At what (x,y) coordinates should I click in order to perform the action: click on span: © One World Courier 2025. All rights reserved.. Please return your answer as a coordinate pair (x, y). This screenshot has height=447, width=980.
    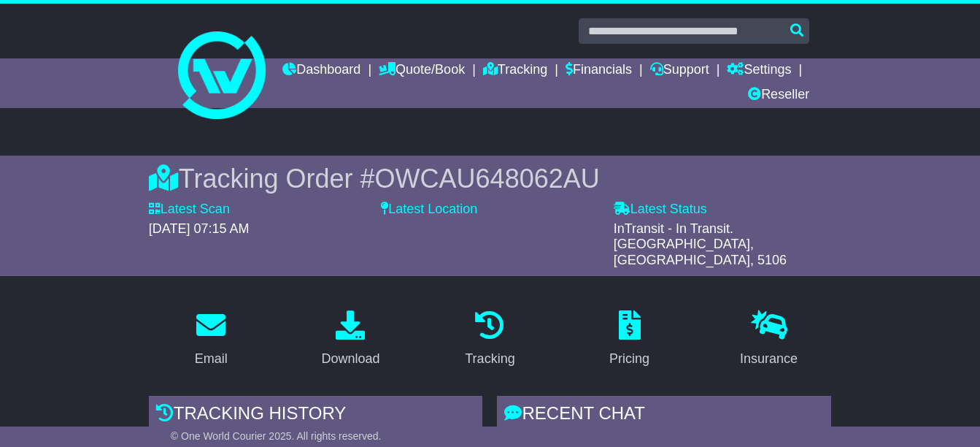
    Looking at the image, I should click on (275, 436).